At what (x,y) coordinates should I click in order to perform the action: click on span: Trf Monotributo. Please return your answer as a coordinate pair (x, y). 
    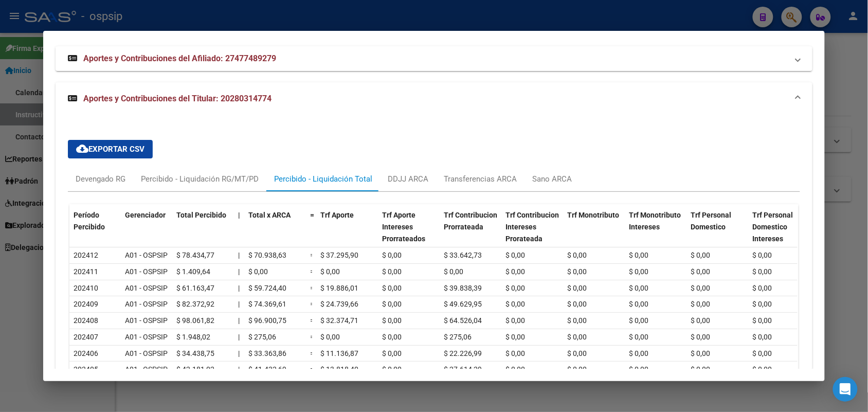
    Looking at the image, I should click on (593, 215).